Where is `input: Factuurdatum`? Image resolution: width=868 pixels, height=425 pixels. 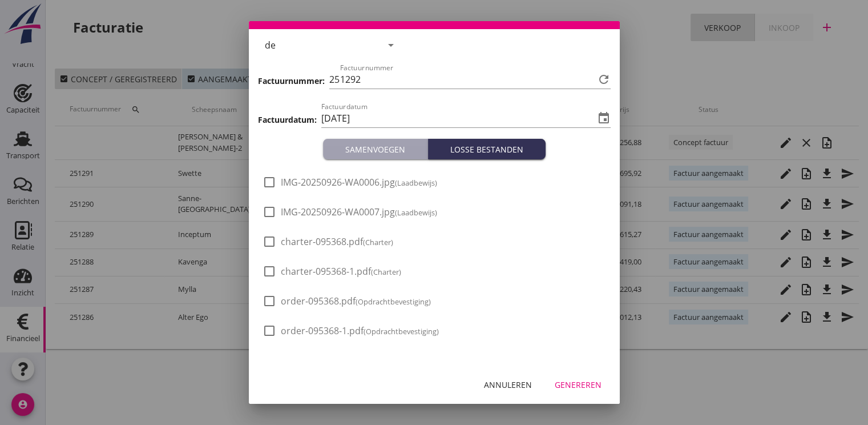
input: Factuurdatum is located at coordinates (458, 118).